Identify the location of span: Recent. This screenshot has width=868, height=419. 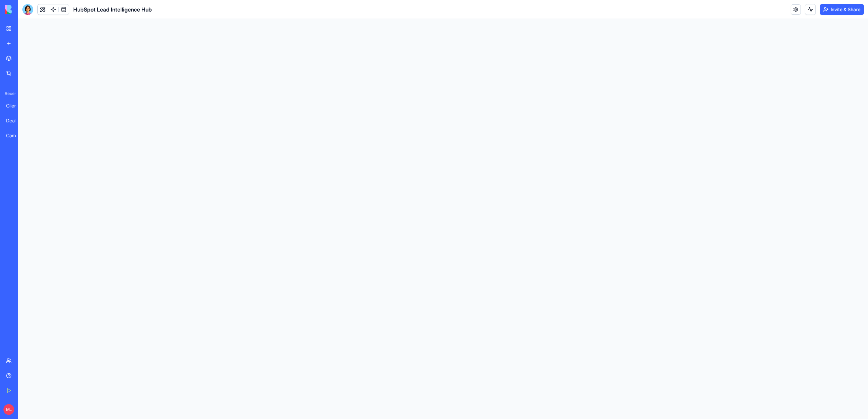
(9, 93).